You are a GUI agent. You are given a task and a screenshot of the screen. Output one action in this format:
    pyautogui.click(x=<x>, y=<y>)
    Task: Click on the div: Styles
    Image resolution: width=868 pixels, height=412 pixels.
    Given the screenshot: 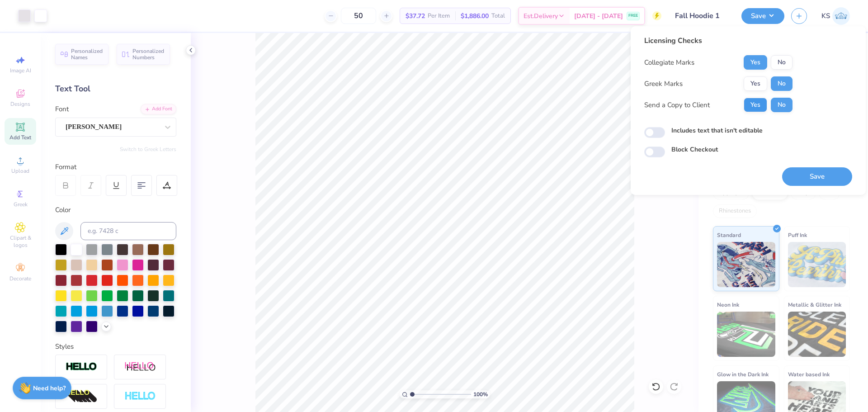 What is the action you would take?
    pyautogui.click(x=116, y=346)
    